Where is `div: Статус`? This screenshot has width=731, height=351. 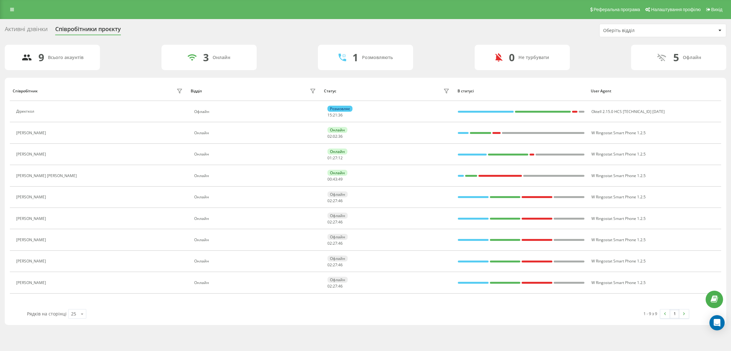
div: Статус is located at coordinates (330, 91).